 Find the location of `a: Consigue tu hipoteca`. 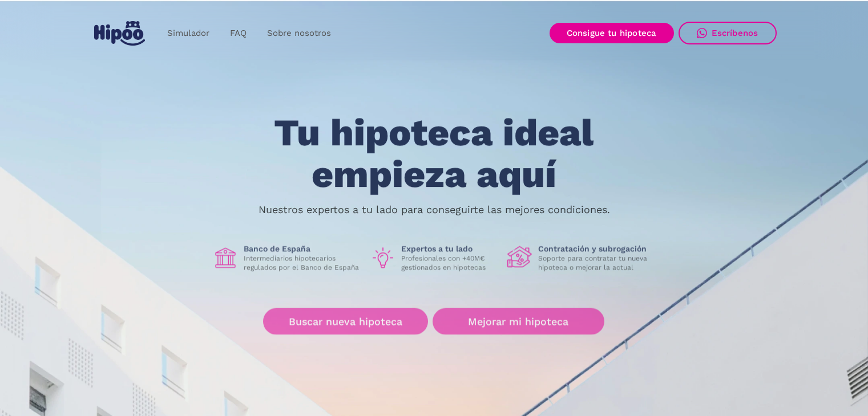

a: Consigue tu hipoteca is located at coordinates (612, 33).